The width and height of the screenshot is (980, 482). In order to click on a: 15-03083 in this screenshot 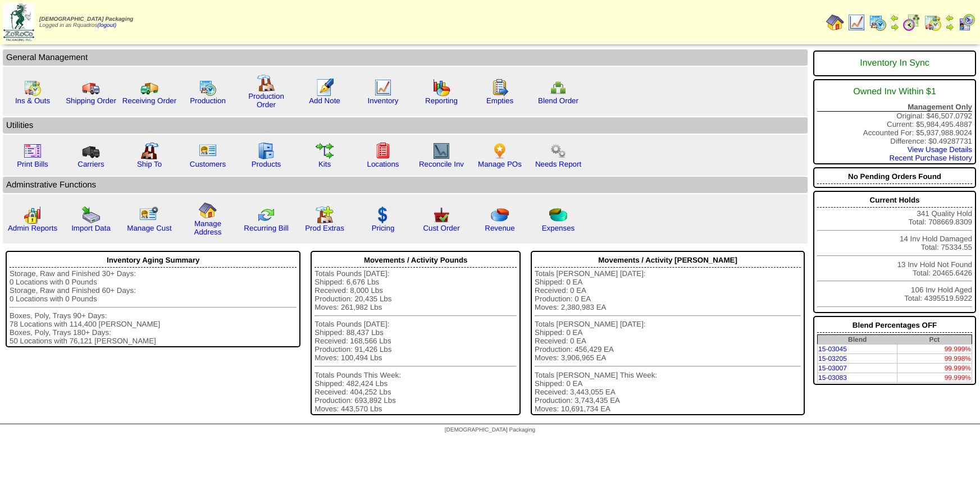, I will do `click(832, 378)`.